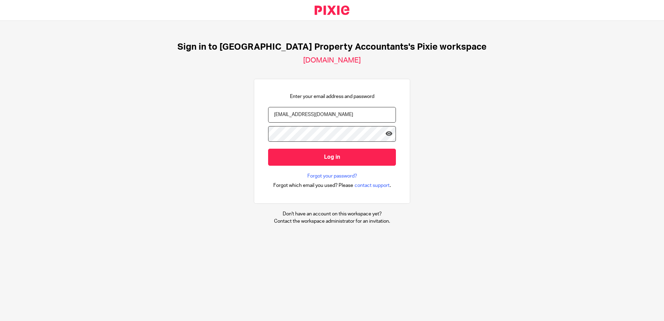 Image resolution: width=664 pixels, height=321 pixels. I want to click on span: Forgot which email you used? Please, so click(313, 185).